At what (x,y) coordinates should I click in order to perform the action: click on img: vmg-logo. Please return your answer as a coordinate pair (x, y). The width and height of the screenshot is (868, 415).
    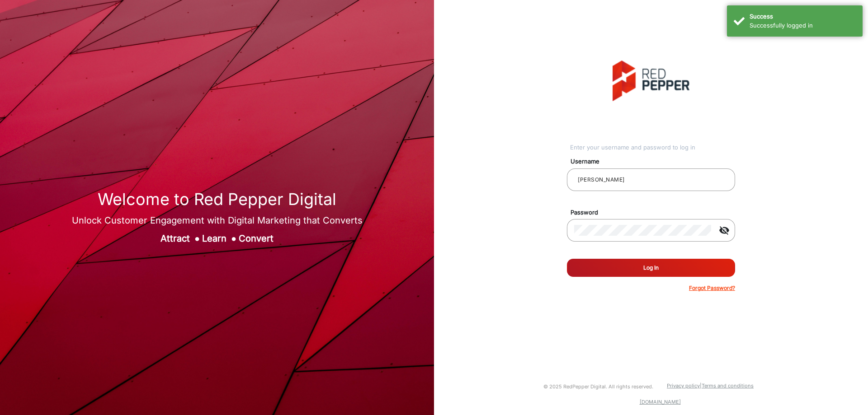
    Looking at the image, I should click on (651, 81).